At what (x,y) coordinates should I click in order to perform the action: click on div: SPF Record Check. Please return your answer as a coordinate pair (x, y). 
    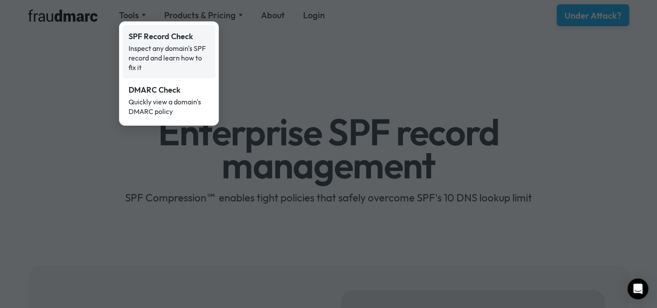
    Looking at the image, I should click on (169, 36).